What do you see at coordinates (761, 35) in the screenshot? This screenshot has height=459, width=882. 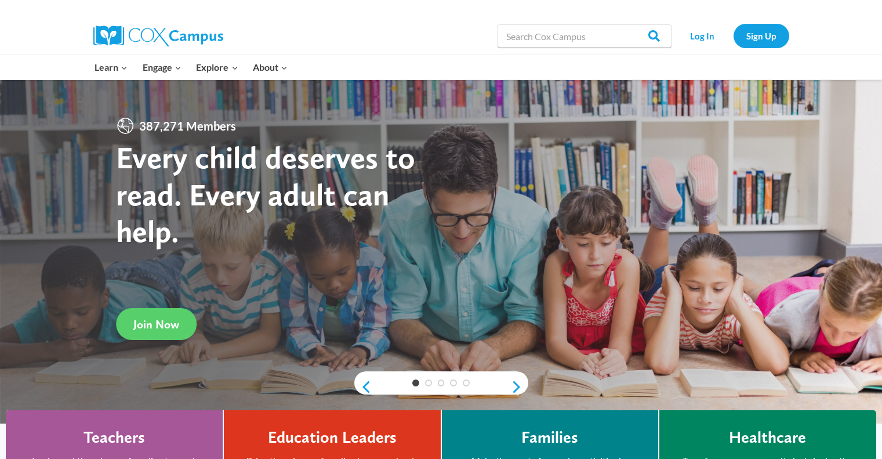 I see `a: Sign Up` at bounding box center [761, 35].